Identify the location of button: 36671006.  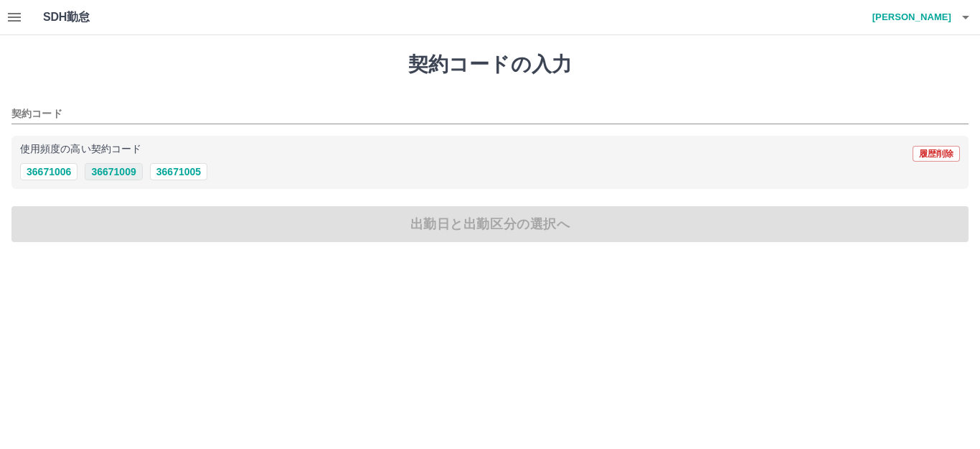
(49, 172).